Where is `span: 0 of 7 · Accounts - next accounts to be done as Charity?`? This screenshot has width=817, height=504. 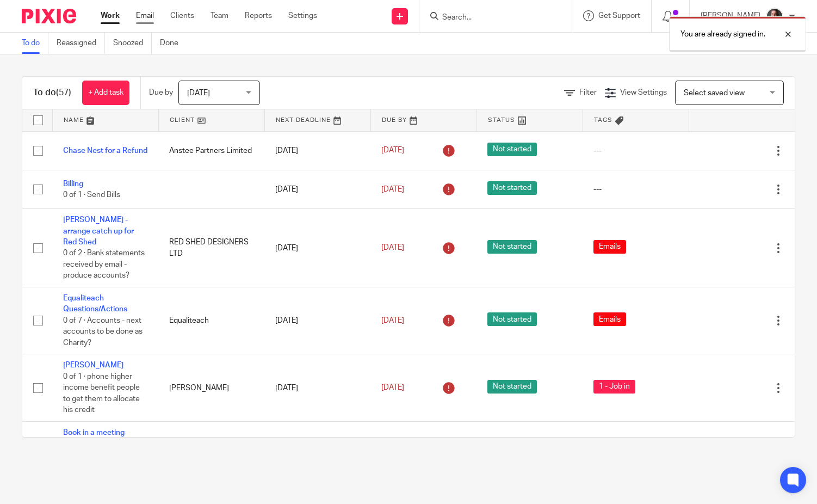
span: 0 of 7 · Accounts - next accounts to be done as Charity? is located at coordinates (103, 331).